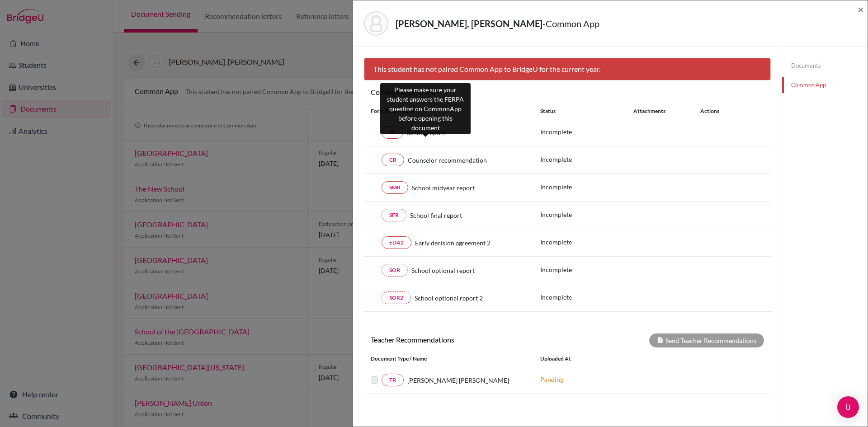 The height and width of the screenshot is (427, 868). Describe the element at coordinates (425, 109) in the screenshot. I see `div: Please make sure your student answers the FERPA question on CommonApp before opening this document` at that location.